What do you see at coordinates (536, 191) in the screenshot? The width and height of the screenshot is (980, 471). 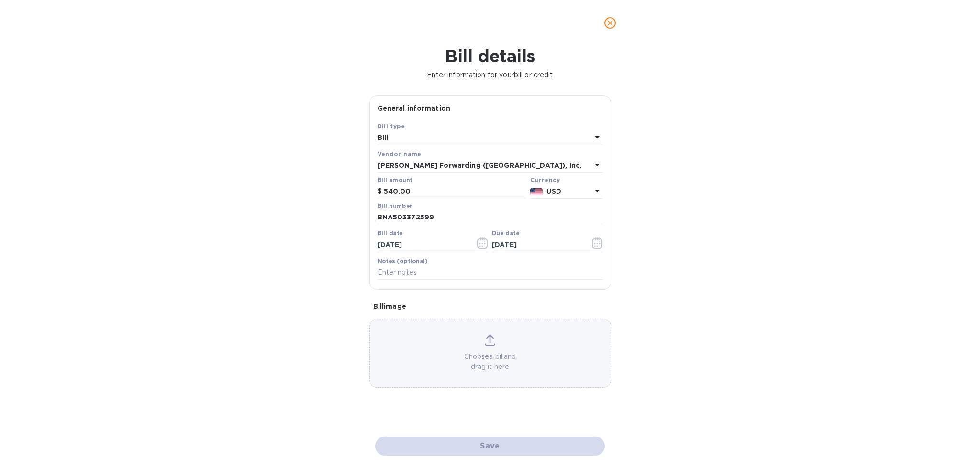 I see `img: USD` at bounding box center [536, 191].